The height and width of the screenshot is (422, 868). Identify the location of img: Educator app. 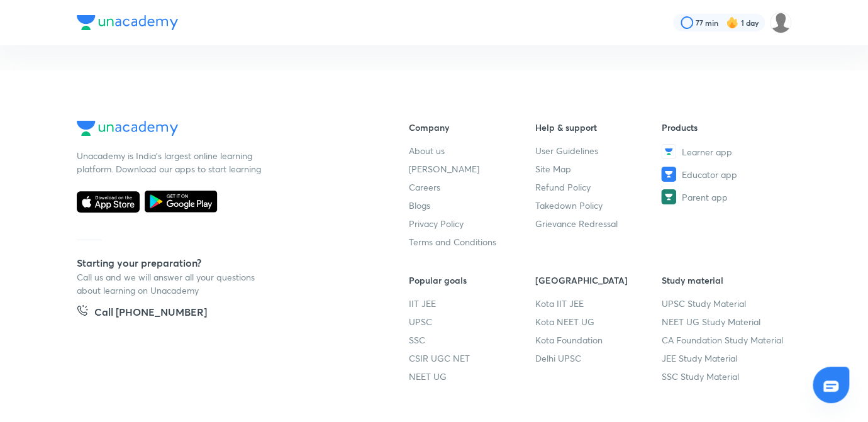
(669, 174).